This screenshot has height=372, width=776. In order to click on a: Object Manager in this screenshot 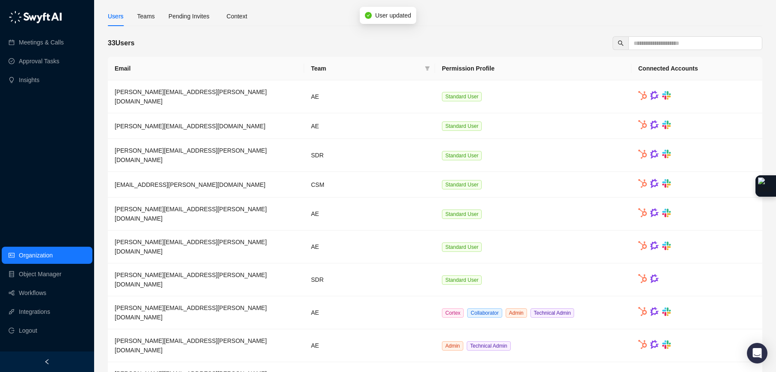, I will do `click(40, 274)`.